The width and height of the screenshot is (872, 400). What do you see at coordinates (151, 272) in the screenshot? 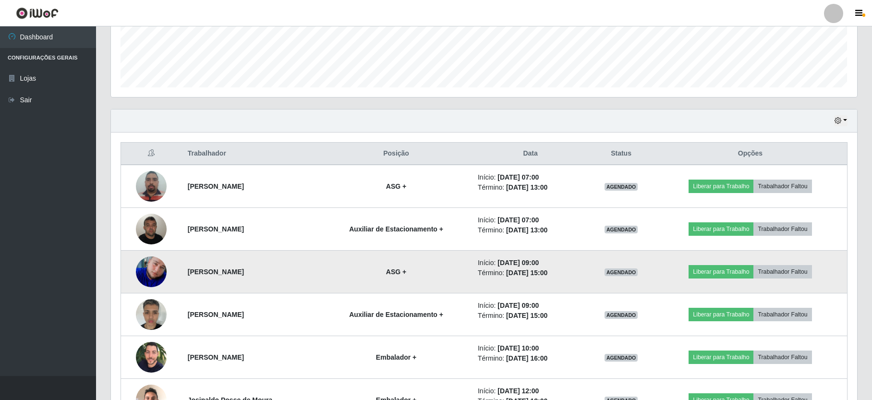
I see `img: 1742494227769.jpeg` at bounding box center [151, 272].